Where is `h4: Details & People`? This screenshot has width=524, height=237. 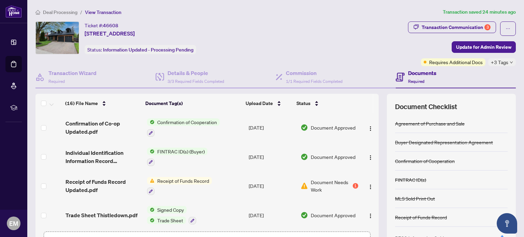 h4: Details & People is located at coordinates (196, 73).